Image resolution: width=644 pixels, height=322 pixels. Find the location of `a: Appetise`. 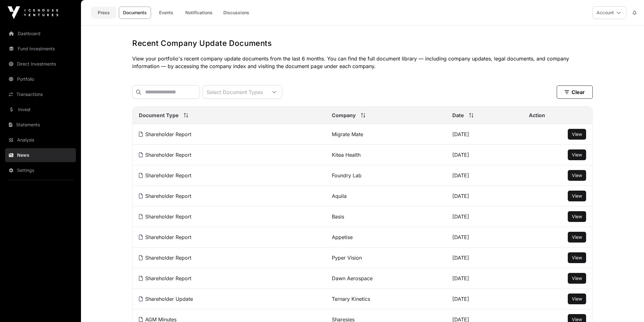

a: Appetise is located at coordinates (342, 237).